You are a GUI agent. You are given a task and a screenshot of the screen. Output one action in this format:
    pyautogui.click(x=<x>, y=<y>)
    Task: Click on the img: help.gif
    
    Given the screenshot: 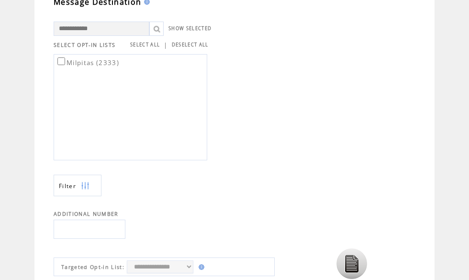 What is the action you would take?
    pyautogui.click(x=200, y=267)
    